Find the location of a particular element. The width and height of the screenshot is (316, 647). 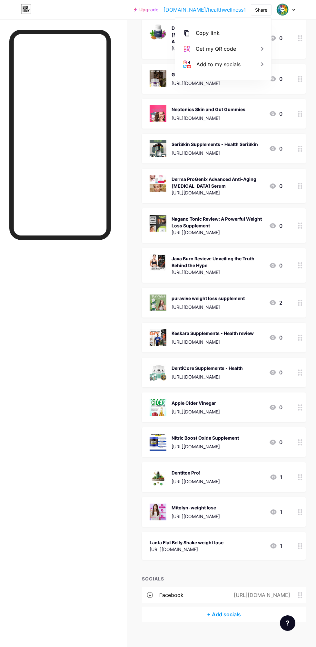

img: Nitric Boost Oxide Supplement is located at coordinates (158, 442).